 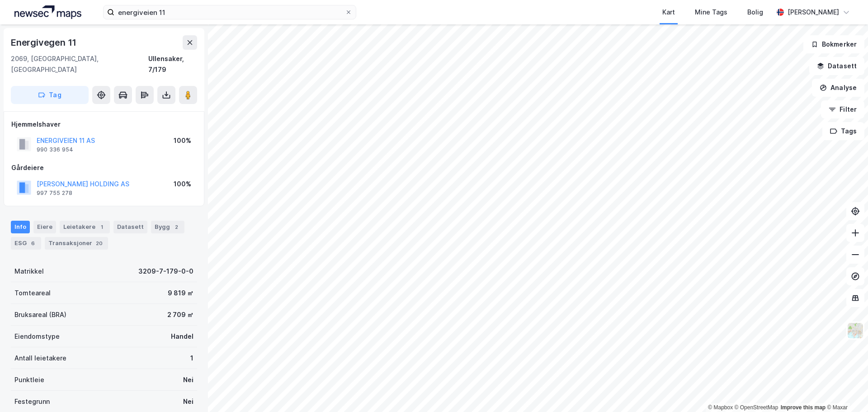 I want to click on div: Eiere, so click(x=45, y=227).